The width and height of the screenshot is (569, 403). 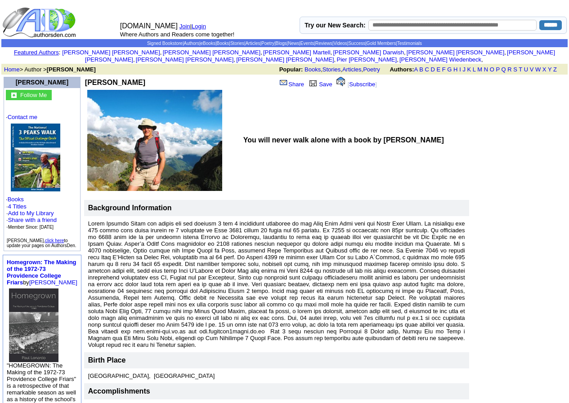 What do you see at coordinates (421, 69) in the screenshot?
I see `a: B` at bounding box center [421, 69].